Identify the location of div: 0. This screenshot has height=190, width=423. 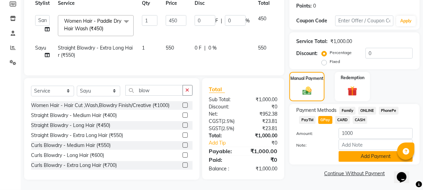
(315, 6).